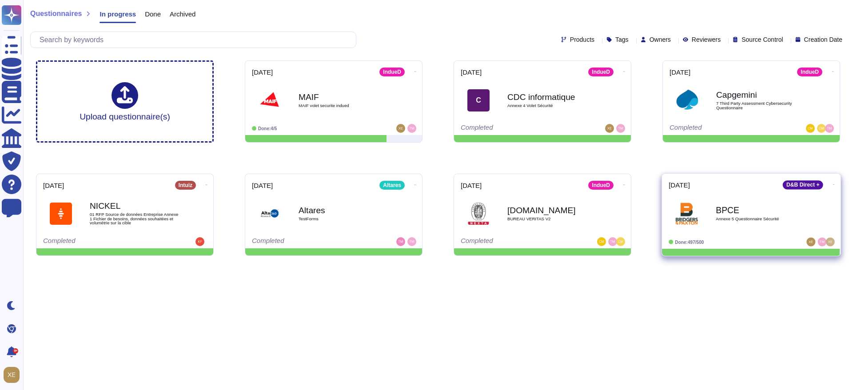  I want to click on span: Questionnaires, so click(56, 14).